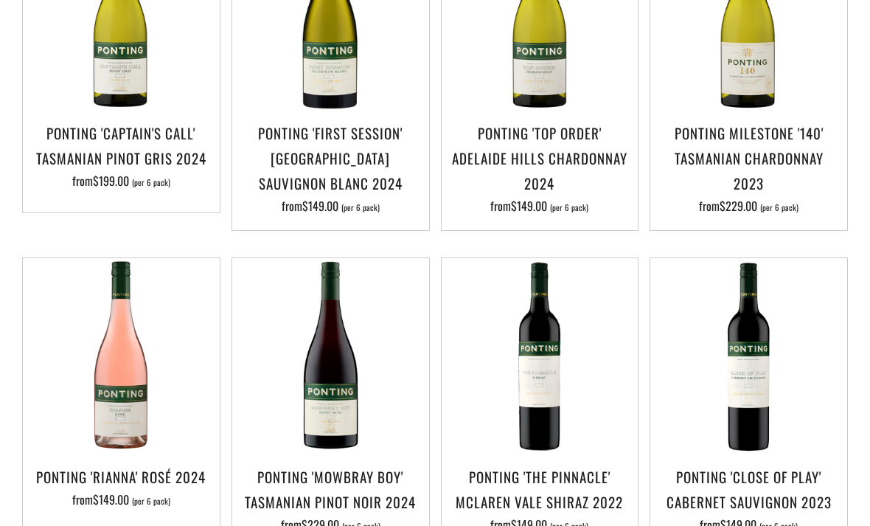 The width and height of the screenshot is (870, 526). Describe the element at coordinates (540, 158) in the screenshot. I see `h3: Ponting 'Top Order' Adelaide Hills Chardonnay 2024` at that location.